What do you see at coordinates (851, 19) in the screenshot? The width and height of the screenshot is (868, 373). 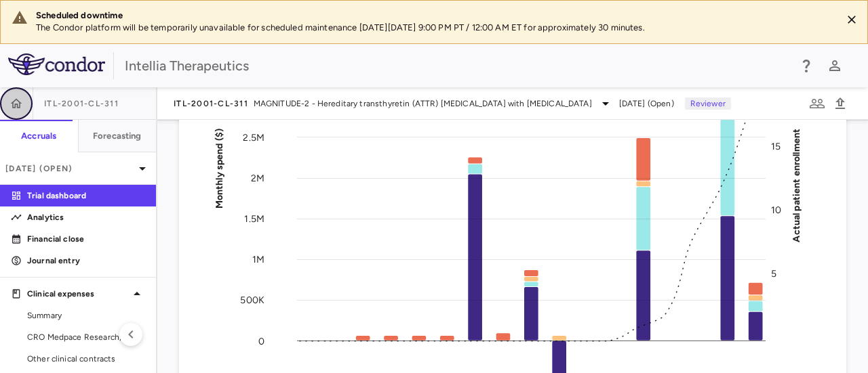 I see `button: Close` at bounding box center [851, 19].